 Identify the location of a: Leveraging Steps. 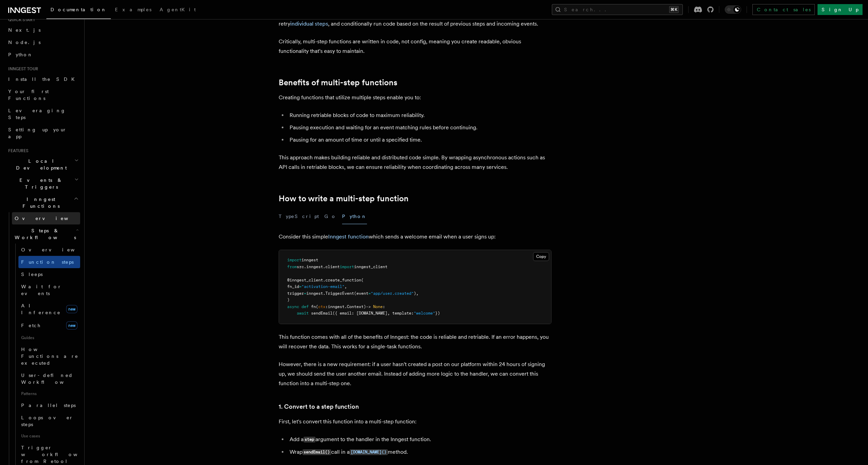
(43, 114).